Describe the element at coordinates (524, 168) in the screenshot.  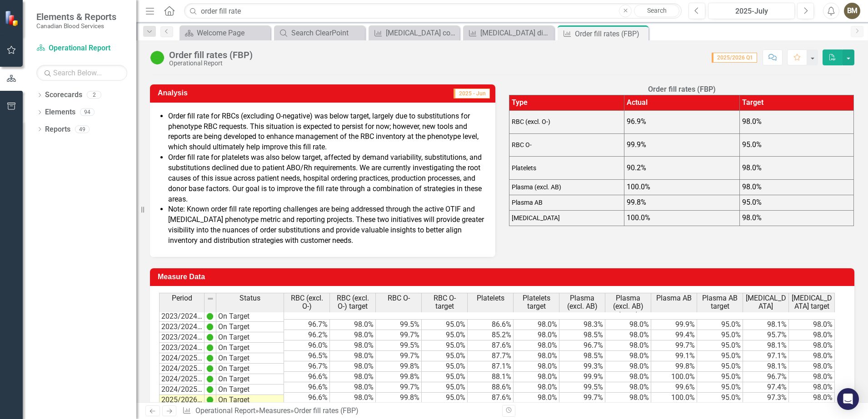
I see `span: Platelets` at that location.